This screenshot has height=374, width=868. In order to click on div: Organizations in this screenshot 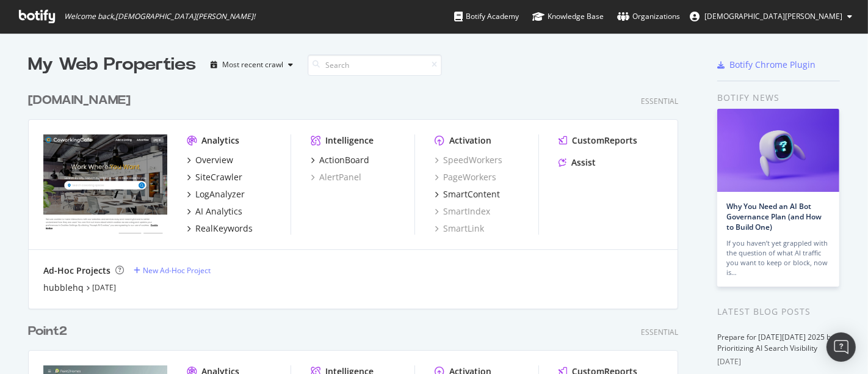, I will do `click(648, 16)`.